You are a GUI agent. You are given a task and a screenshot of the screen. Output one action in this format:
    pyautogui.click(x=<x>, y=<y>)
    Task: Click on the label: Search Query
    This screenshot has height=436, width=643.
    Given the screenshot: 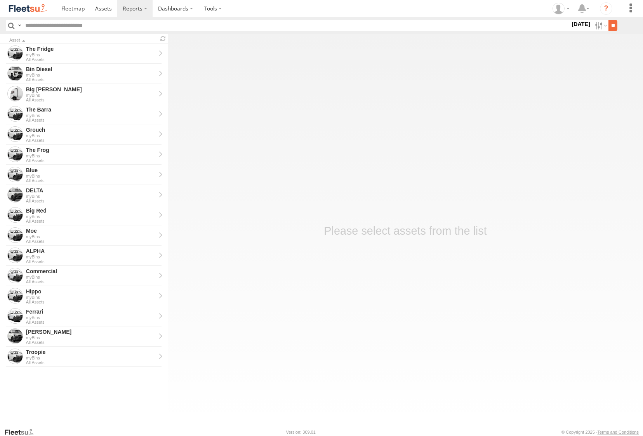 What is the action you would take?
    pyautogui.click(x=19, y=25)
    